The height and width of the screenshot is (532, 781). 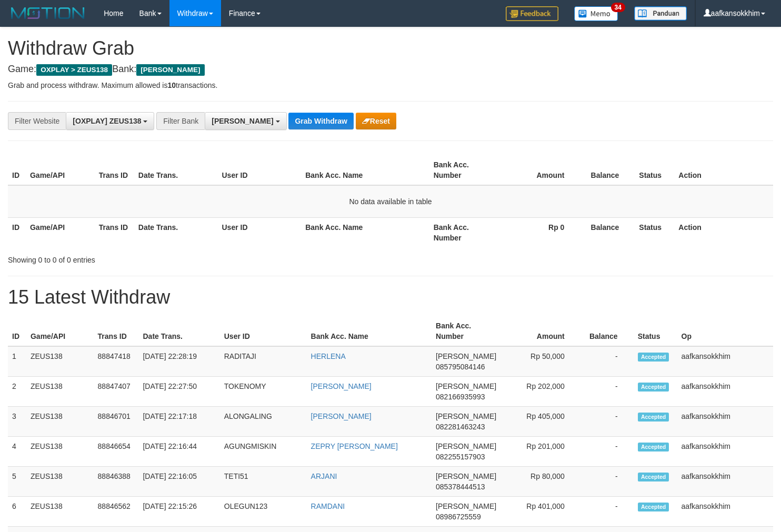 I want to click on td: 5, so click(x=17, y=482).